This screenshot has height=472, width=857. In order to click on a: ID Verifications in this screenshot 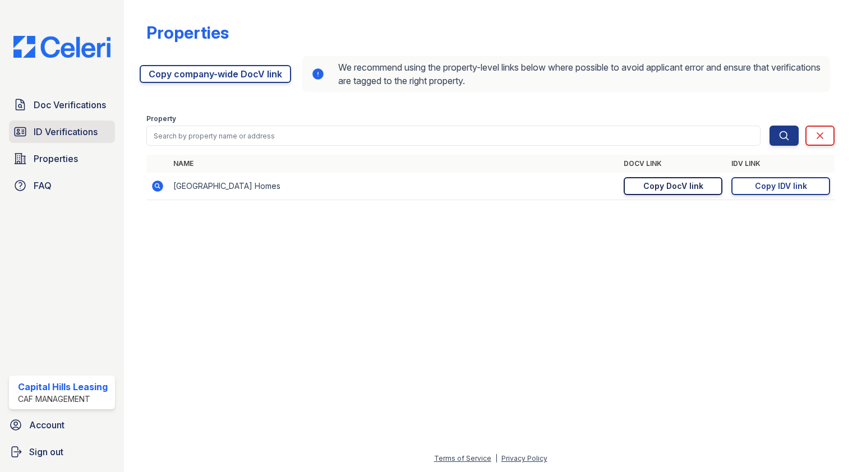, I will do `click(62, 132)`.